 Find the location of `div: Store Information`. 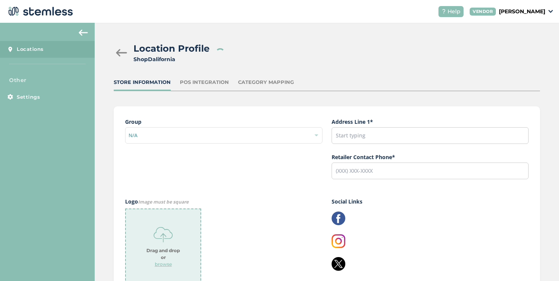

div: Store Information is located at coordinates (142, 82).